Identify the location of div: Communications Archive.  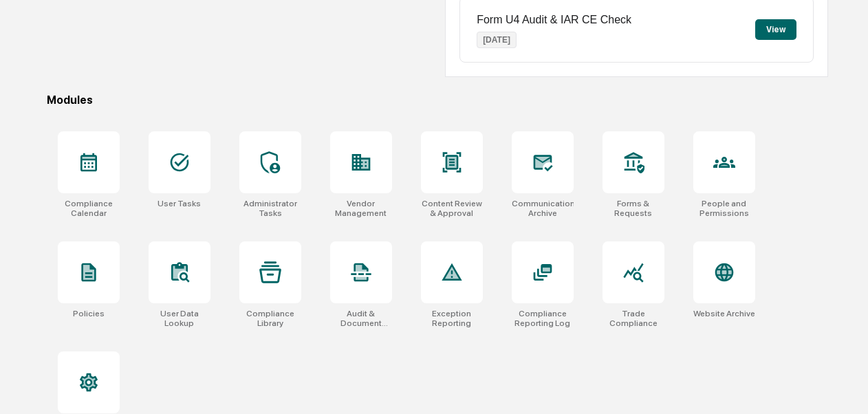
(543, 208).